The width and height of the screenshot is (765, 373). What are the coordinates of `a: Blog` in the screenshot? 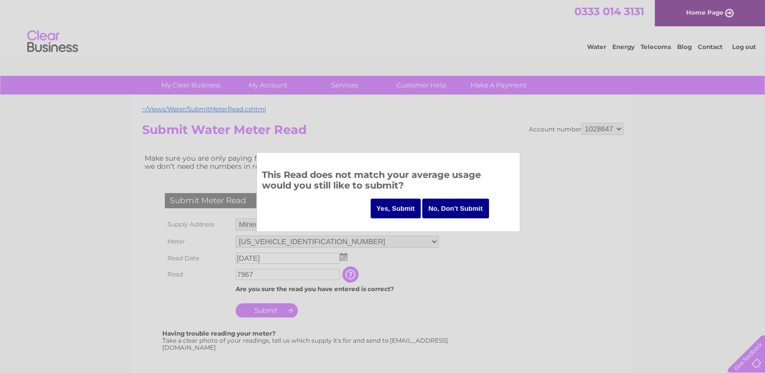 It's located at (684, 47).